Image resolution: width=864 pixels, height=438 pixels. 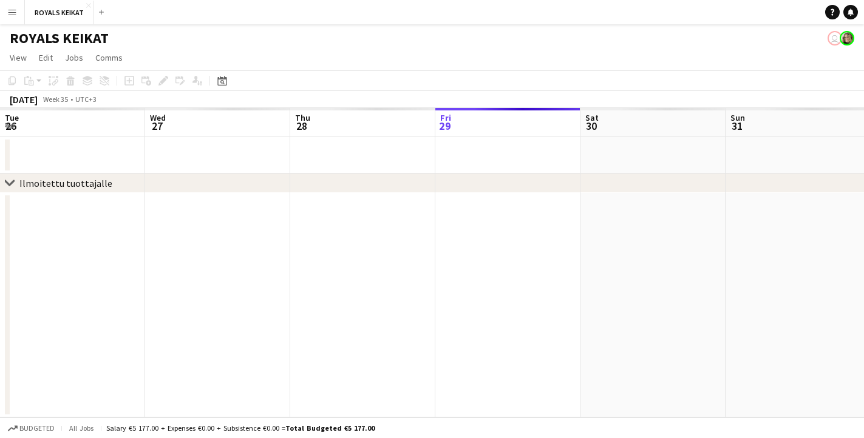 I want to click on span: Budgeted, so click(x=37, y=428).